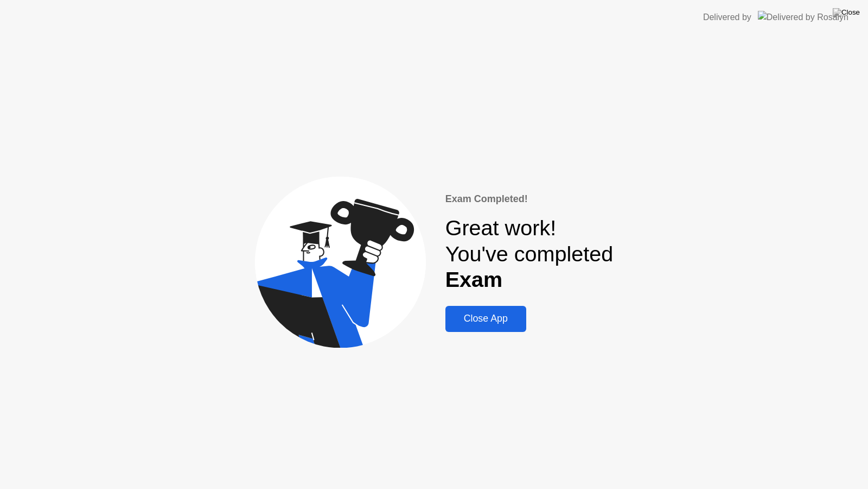 The height and width of the screenshot is (489, 868). Describe the element at coordinates (530, 199) in the screenshot. I see `div: Exam Completed!` at that location.